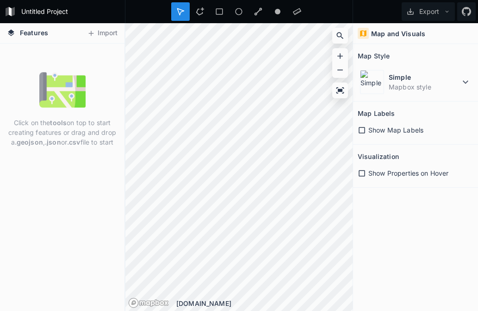 The height and width of the screenshot is (311, 478). Describe the element at coordinates (34, 32) in the screenshot. I see `span: Features` at that location.